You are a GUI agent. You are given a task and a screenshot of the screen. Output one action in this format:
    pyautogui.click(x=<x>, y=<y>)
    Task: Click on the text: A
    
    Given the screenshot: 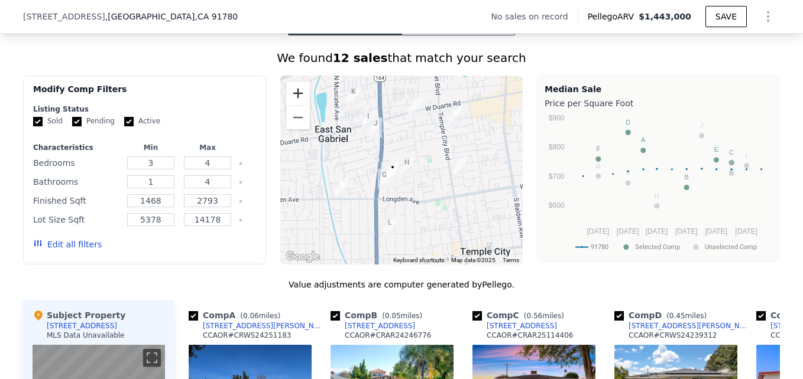 What is the action you would take?
    pyautogui.click(x=643, y=140)
    